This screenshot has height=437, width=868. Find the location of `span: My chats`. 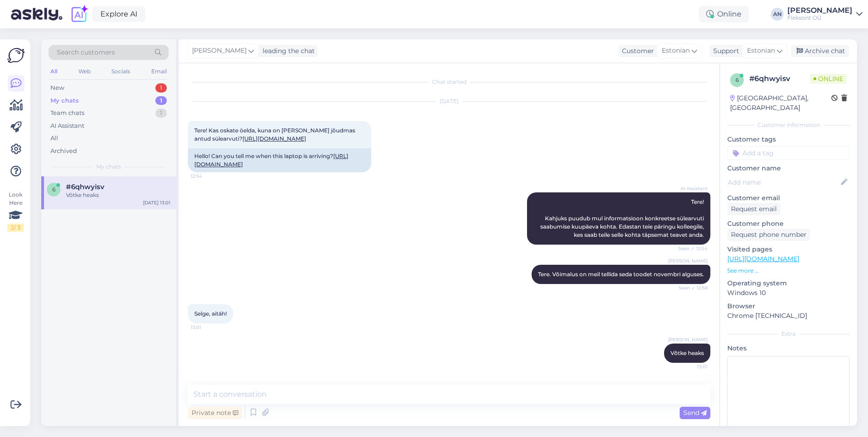

span: My chats is located at coordinates (108, 167).